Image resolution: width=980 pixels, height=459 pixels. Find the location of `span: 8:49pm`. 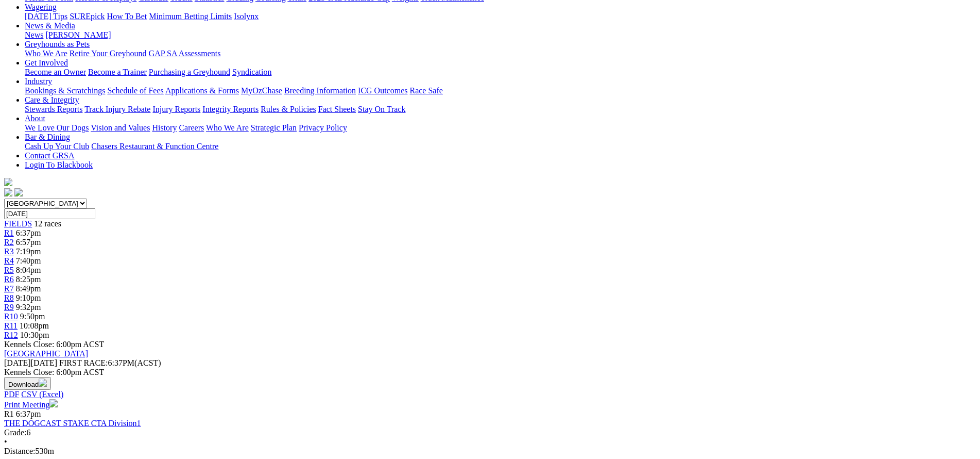

span: 8:49pm is located at coordinates (29, 288).